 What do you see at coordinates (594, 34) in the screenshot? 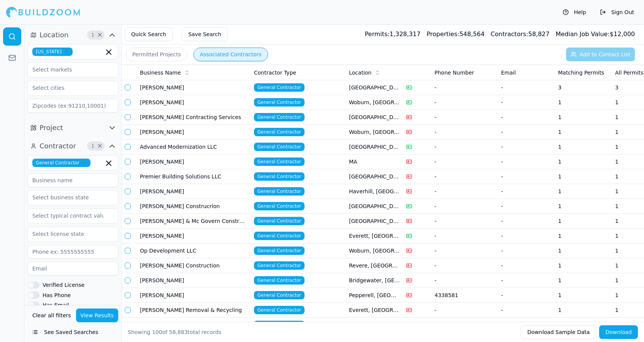
I see `div: $ 12,000` at bounding box center [594, 34].